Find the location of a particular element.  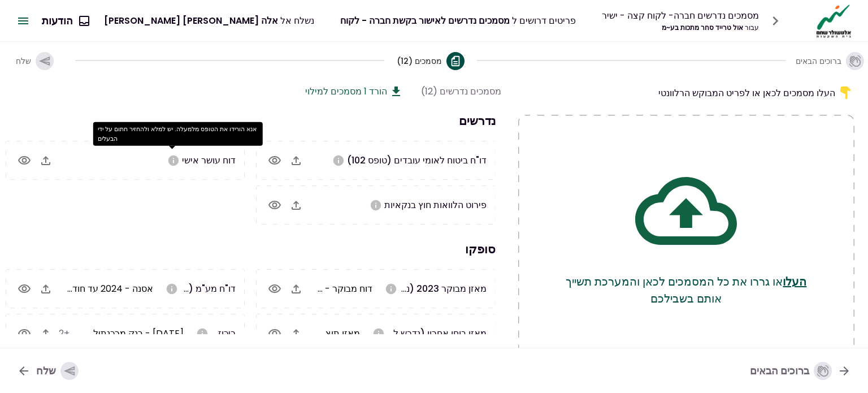

span: עבור is located at coordinates (752, 27).